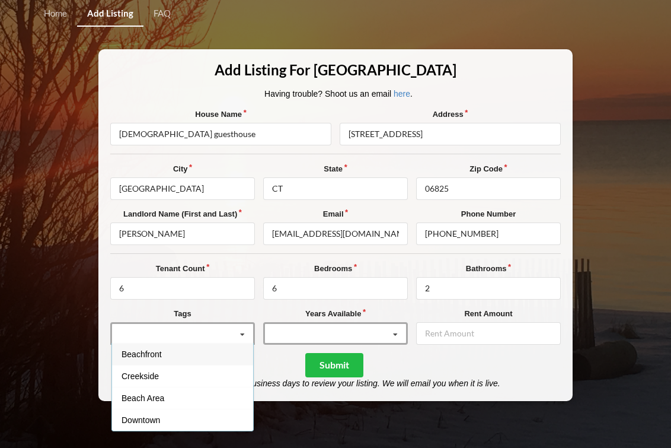 The image size is (671, 448). Describe the element at coordinates (338, 383) in the screenshot. I see `i: Please give us 1-5 business days to review your listing. We will email you when it is live.` at that location.